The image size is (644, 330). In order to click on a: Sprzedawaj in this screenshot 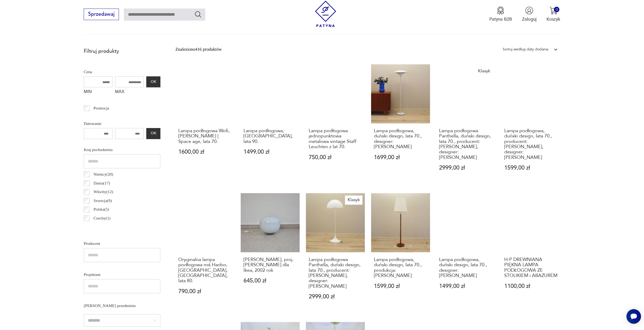, I will do `click(101, 15)`.